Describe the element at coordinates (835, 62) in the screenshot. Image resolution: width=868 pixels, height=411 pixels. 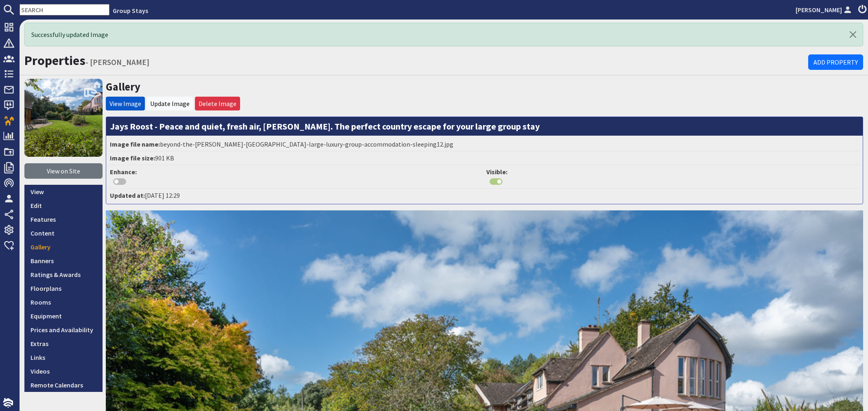
I see `a: Add Property` at that location.